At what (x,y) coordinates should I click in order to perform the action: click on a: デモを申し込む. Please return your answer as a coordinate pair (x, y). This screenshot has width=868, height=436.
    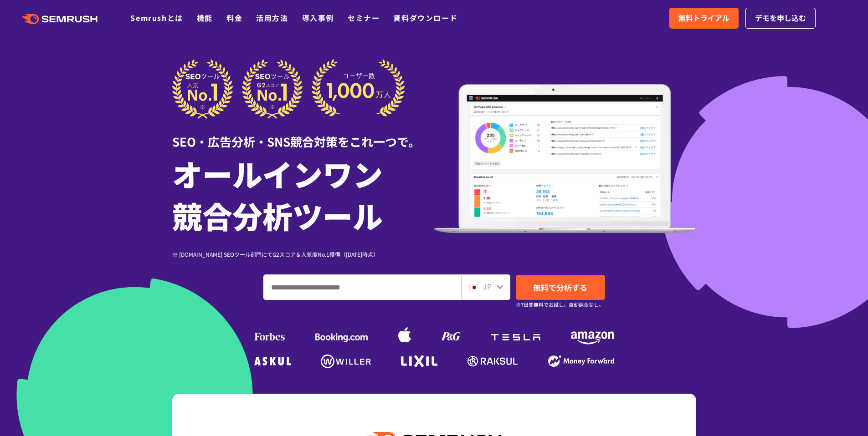
    Looking at the image, I should click on (780, 18).